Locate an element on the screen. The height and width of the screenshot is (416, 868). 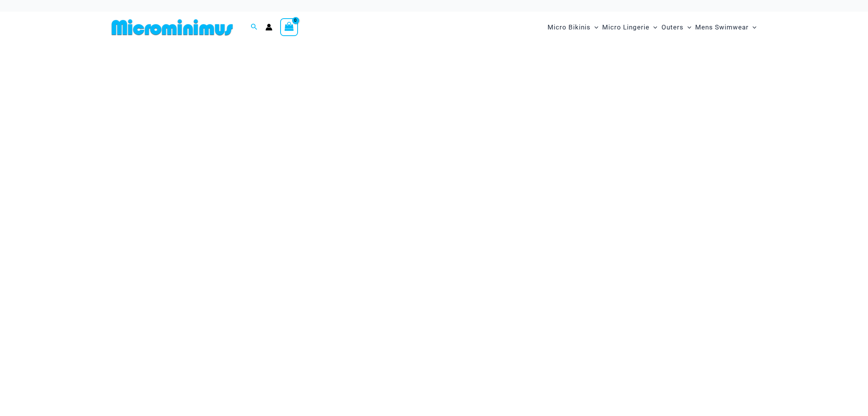
a: Micro BikinisMenu ToggleMenu Toggle is located at coordinates (573, 27).